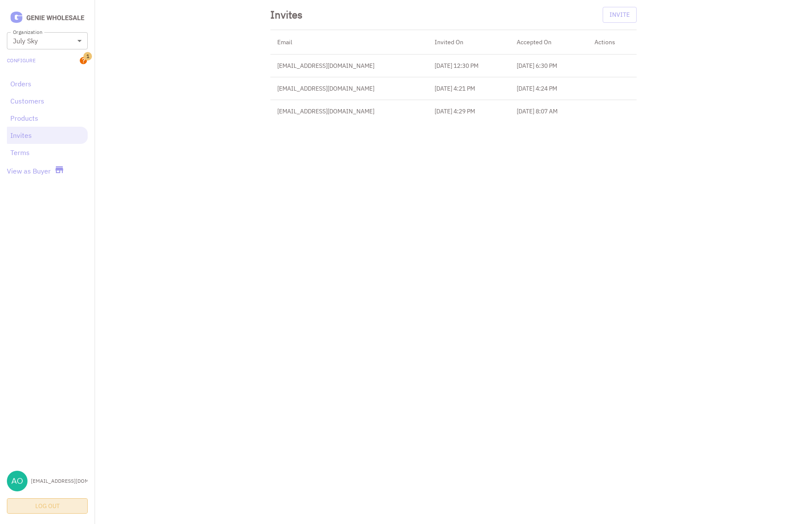  Describe the element at coordinates (47, 118) in the screenshot. I see `a: Products` at that location.